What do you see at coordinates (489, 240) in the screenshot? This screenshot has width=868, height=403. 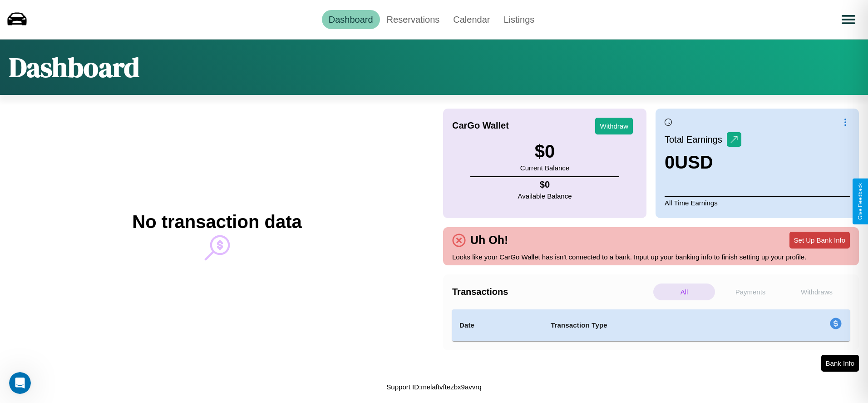 I see `h4: Uh Oh!` at bounding box center [489, 240].